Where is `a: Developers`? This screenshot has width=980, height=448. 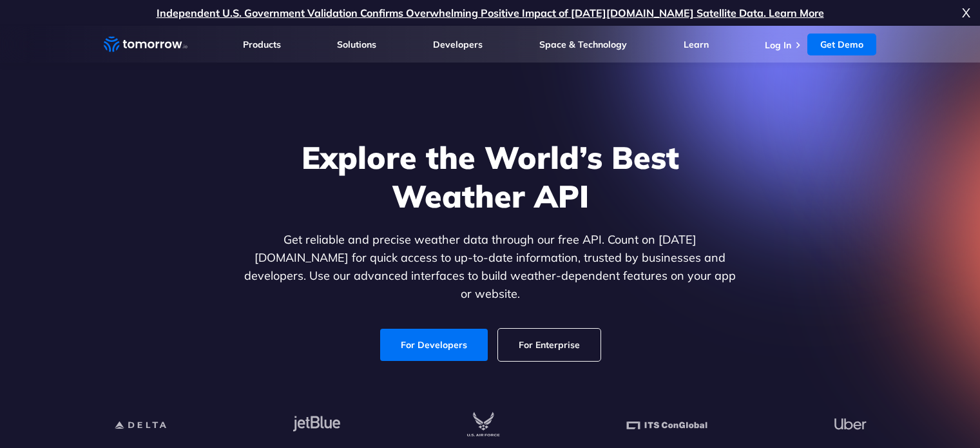
a: Developers is located at coordinates (458, 44).